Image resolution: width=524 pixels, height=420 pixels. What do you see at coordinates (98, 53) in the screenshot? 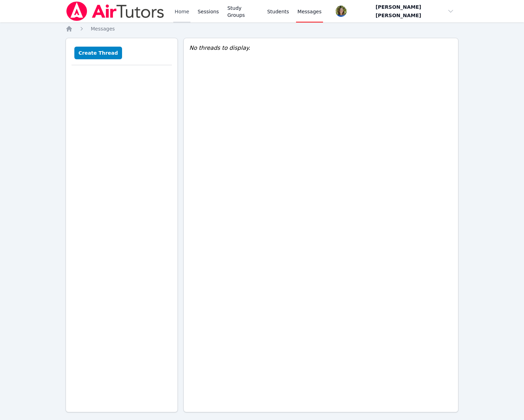
I see `button: Create Thread` at bounding box center [98, 53].